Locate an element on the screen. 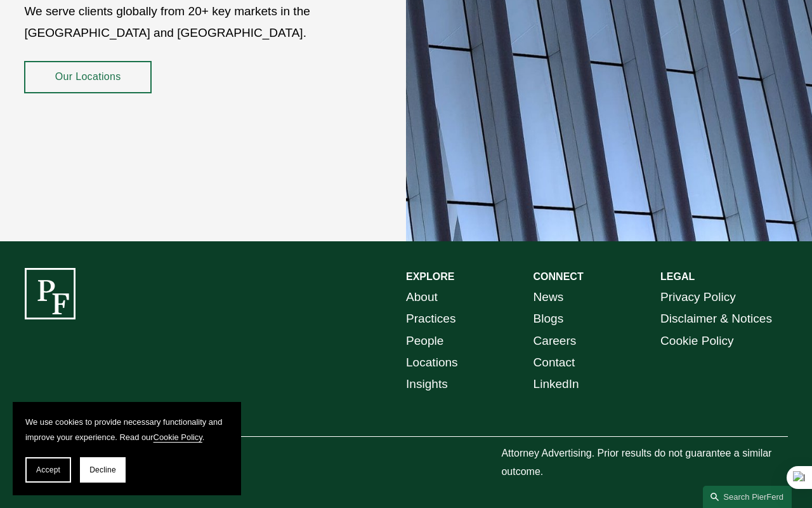 This screenshot has height=508, width=812. a: LinkedIn is located at coordinates (557, 384).